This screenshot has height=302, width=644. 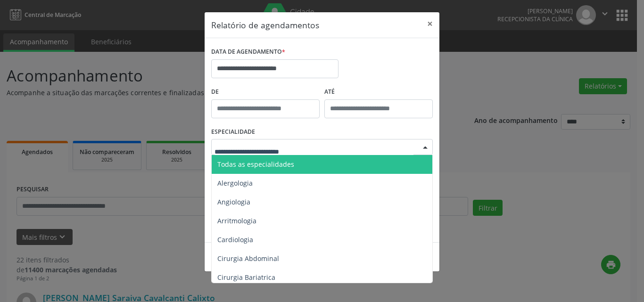 What do you see at coordinates (246, 277) in the screenshot?
I see `span: Cirurgia Bariatrica` at bounding box center [246, 277].